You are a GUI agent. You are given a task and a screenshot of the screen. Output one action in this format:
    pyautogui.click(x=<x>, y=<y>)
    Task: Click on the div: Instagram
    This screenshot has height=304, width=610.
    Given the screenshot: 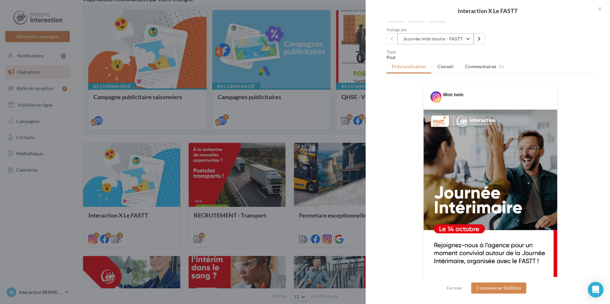 What is the action you would take?
    pyautogui.click(x=437, y=30)
    